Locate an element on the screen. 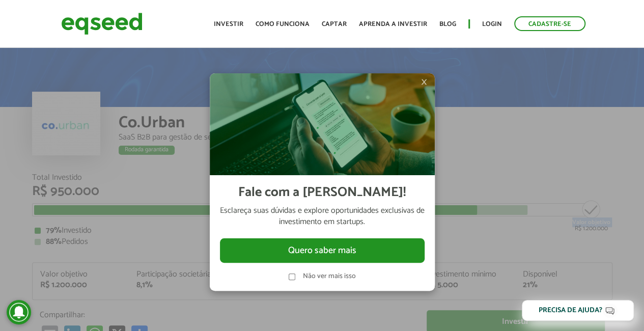 The image size is (644, 331). a: Login is located at coordinates (492, 24).